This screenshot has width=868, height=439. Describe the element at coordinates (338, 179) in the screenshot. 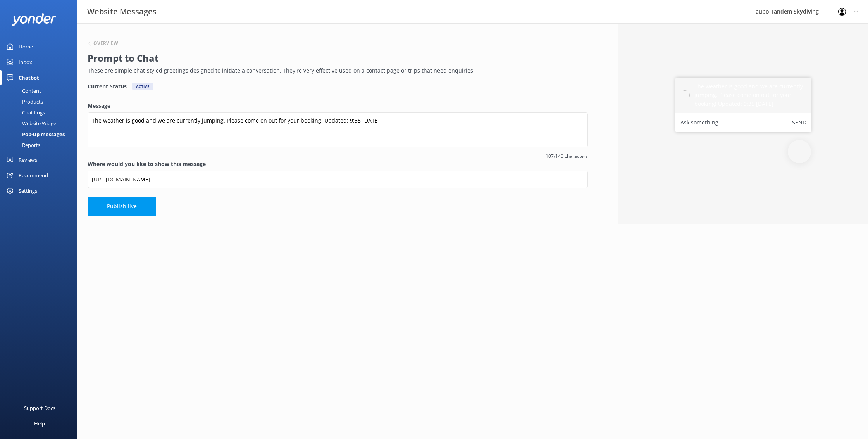

I see `input: https://www.example.com/page` at that location.